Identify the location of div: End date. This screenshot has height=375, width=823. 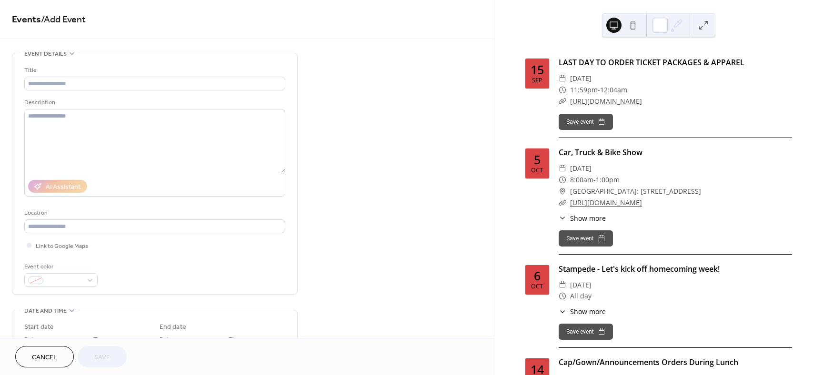
(173, 327).